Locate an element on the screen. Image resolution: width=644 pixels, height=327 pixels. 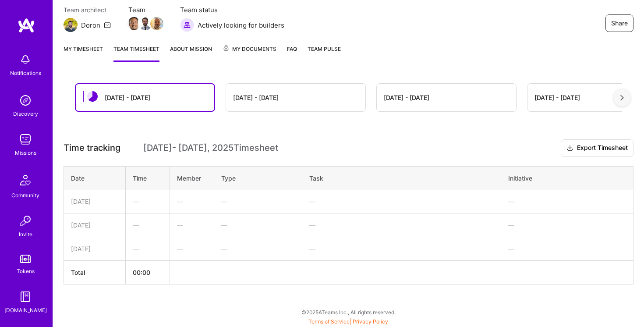
th: 00:00 is located at coordinates (148, 272).